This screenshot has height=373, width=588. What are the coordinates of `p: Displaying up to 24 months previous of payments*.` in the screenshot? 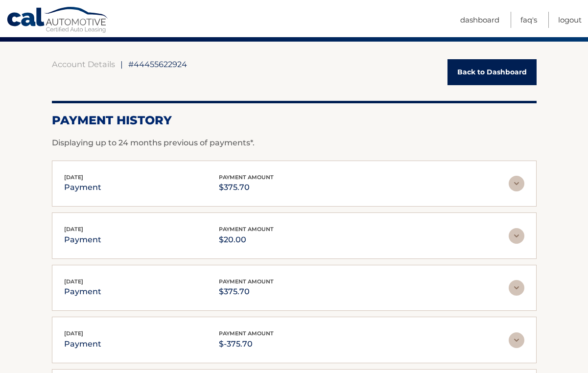 It's located at (294, 143).